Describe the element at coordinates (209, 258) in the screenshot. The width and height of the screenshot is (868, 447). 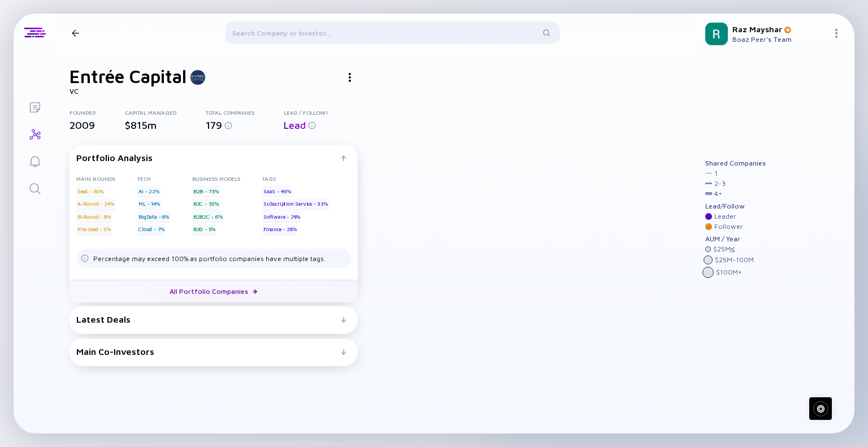
I see `div: Percentage may exceed 100% as portfolio companies have multiple tags.` at that location.